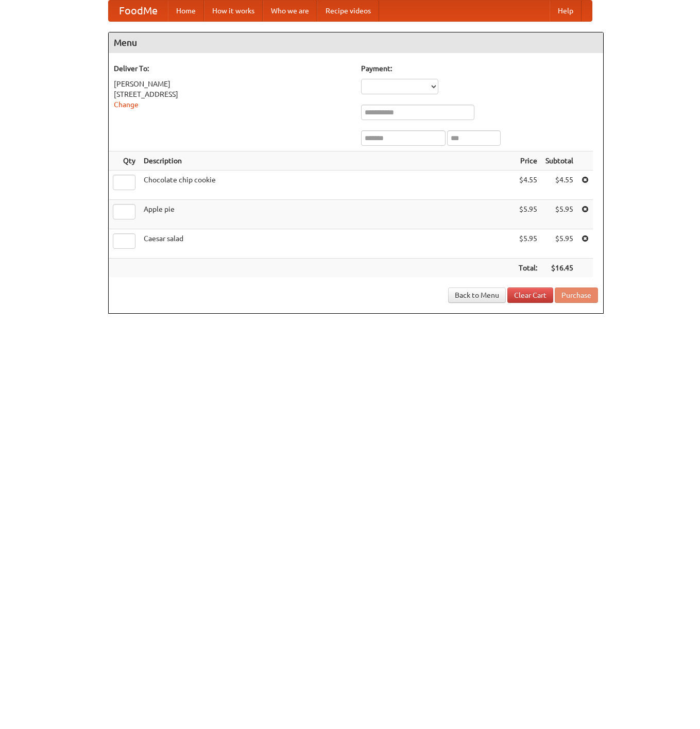 The image size is (700, 729). I want to click on th: Qty, so click(124, 161).